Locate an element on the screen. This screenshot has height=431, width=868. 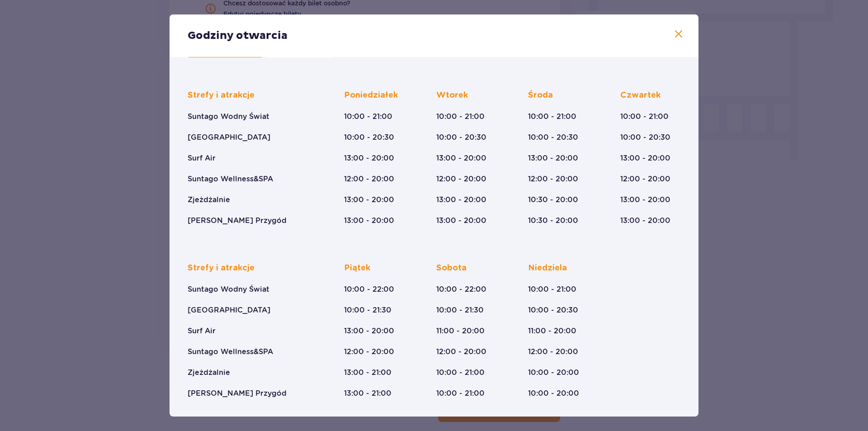
p: Godziny otwarcia is located at coordinates (237, 36).